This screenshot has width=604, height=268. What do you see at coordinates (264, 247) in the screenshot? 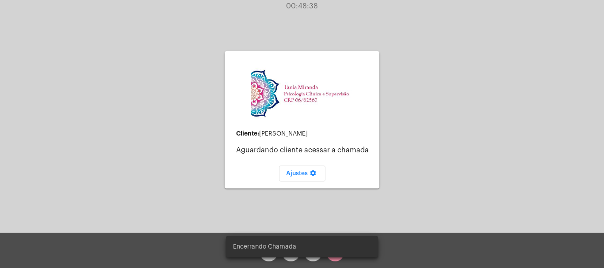
I see `span: Encerrando Chamada` at bounding box center [264, 247].